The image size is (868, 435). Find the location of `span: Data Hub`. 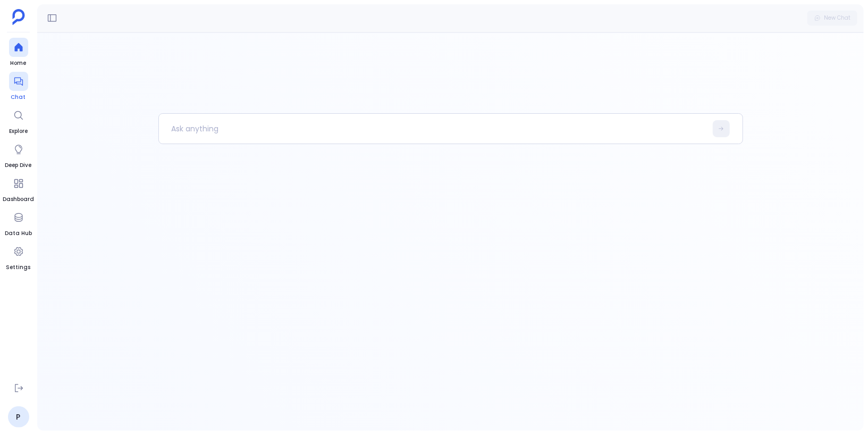

span: Data Hub is located at coordinates (18, 233).